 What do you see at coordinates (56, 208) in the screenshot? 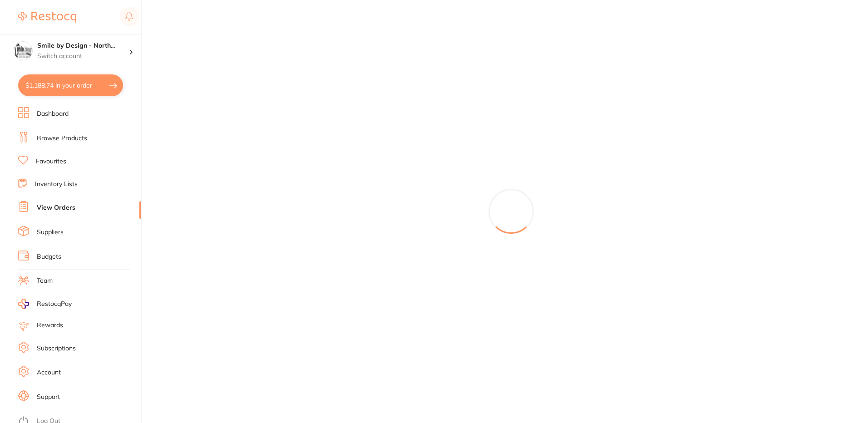
I see `a: View Orders` at bounding box center [56, 208].